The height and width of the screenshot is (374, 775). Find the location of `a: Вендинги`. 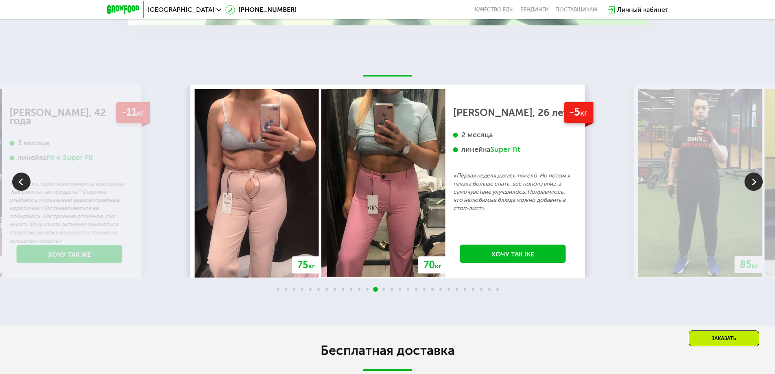

a: Вендинги is located at coordinates (534, 10).